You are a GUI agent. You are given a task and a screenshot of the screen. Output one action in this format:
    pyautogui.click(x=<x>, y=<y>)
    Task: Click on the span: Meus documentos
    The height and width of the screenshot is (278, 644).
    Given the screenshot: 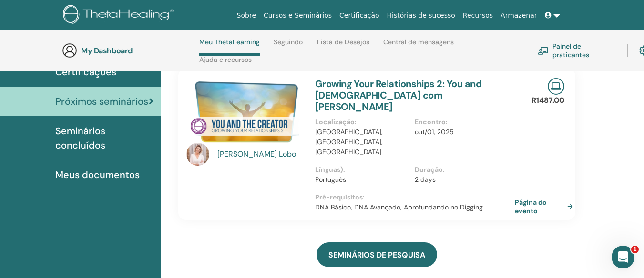 What is the action you would take?
    pyautogui.click(x=98, y=175)
    